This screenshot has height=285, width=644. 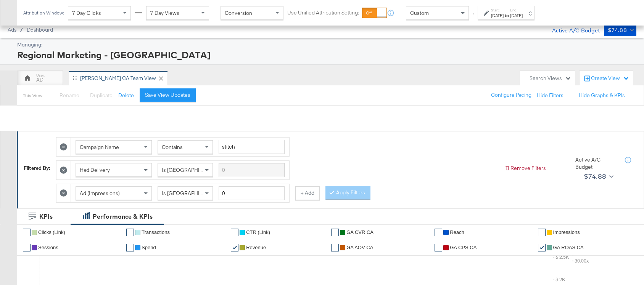 What do you see at coordinates (550, 78) in the screenshot?
I see `div: Search Views` at bounding box center [550, 78].